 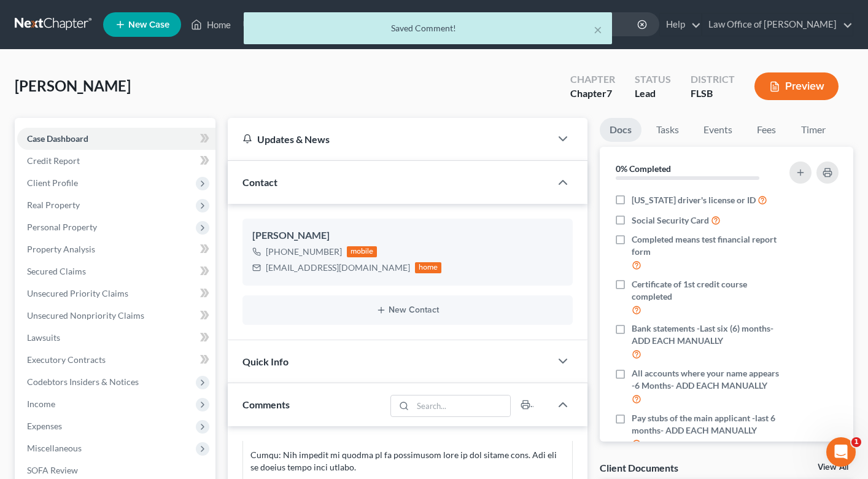 I want to click on span: Comments, so click(x=265, y=404).